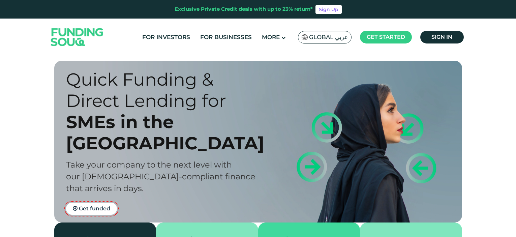  What do you see at coordinates (442, 37) in the screenshot?
I see `a: Sign in` at bounding box center [442, 37].